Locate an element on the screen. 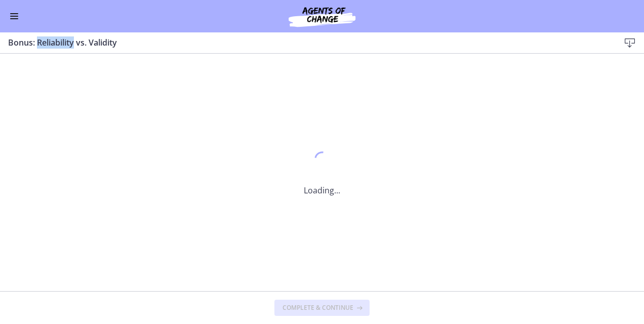 The image size is (644, 324). h3: Bonus: Reliability vs. Validity is located at coordinates (306, 43).